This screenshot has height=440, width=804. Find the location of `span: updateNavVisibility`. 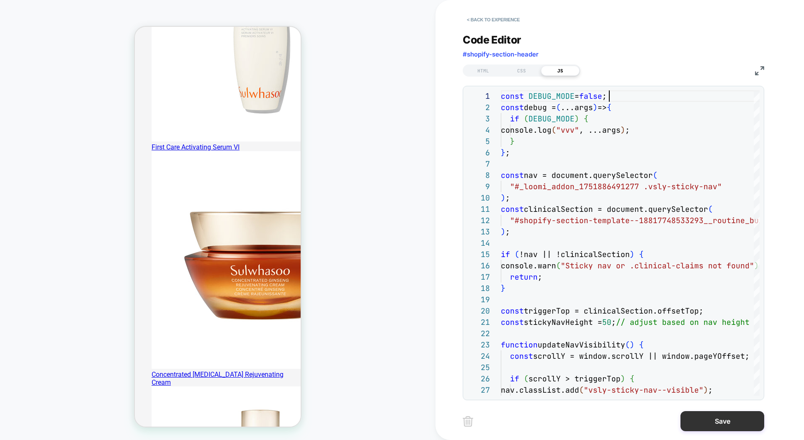

span: updateNavVisibility is located at coordinates (581, 345).